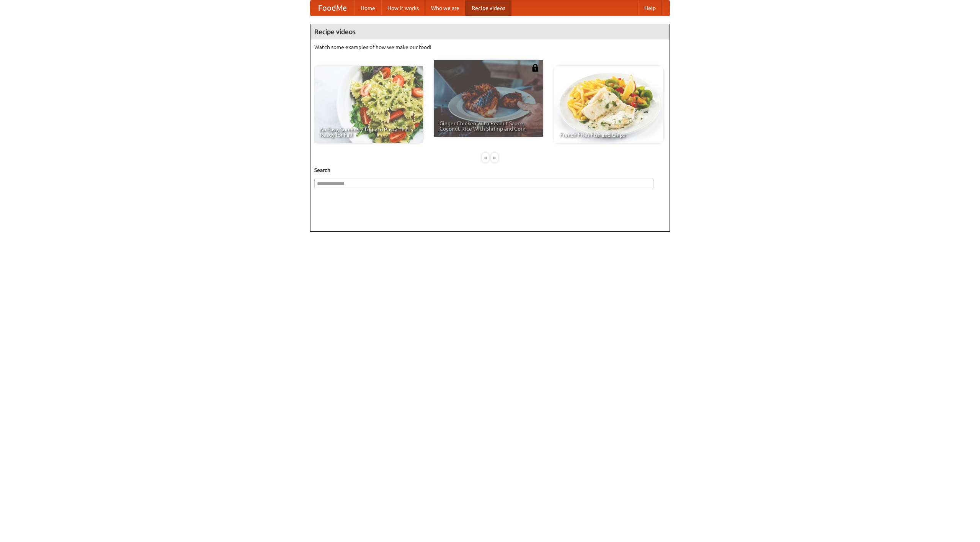  Describe the element at coordinates (535, 68) in the screenshot. I see `img: 483408.png` at that location.